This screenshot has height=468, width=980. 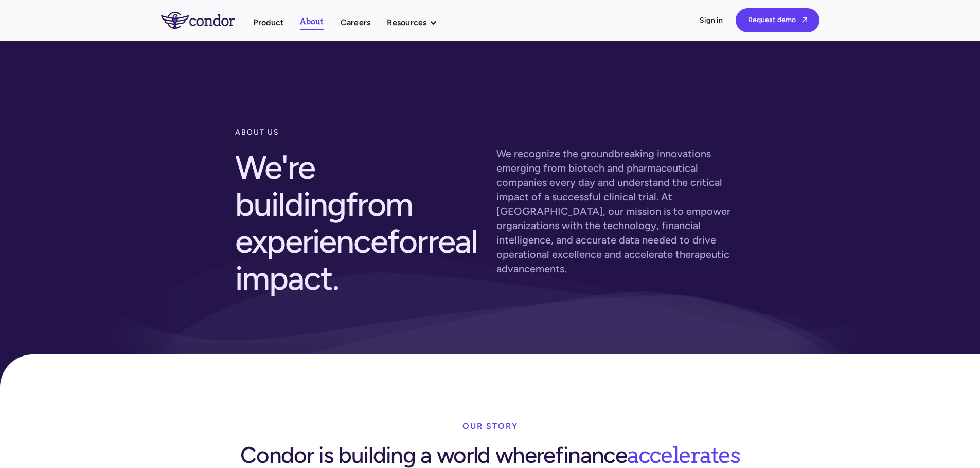 I want to click on h2: We're building for, so click(x=360, y=223).